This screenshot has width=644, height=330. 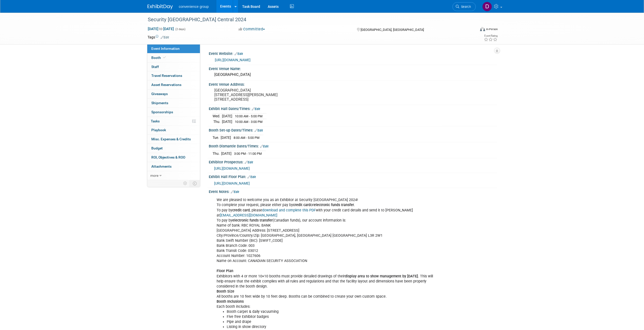 What do you see at coordinates (289, 210) in the screenshot?
I see `a: download and complete this PDF` at bounding box center [289, 210].